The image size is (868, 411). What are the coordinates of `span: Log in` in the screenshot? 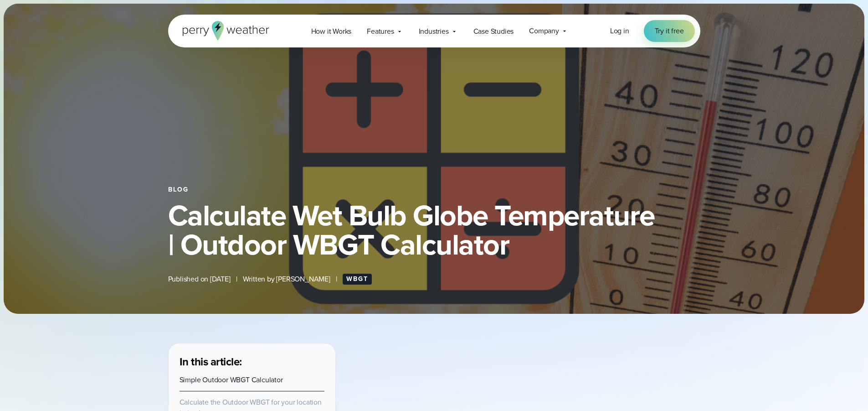 It's located at (620, 31).